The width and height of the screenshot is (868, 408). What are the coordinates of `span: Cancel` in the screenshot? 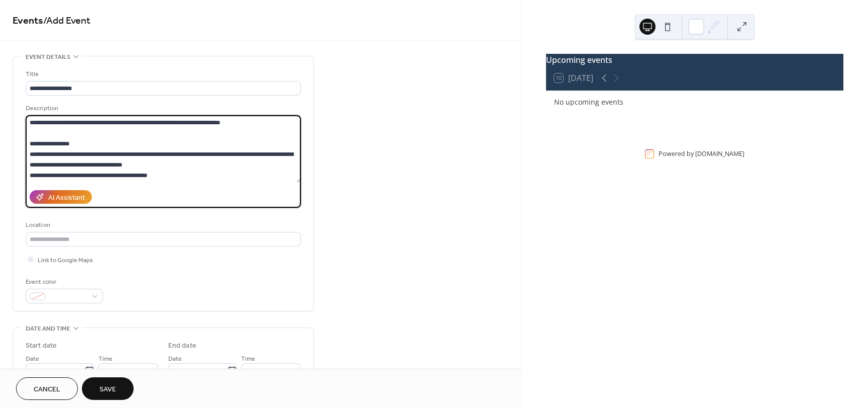 It's located at (46, 389).